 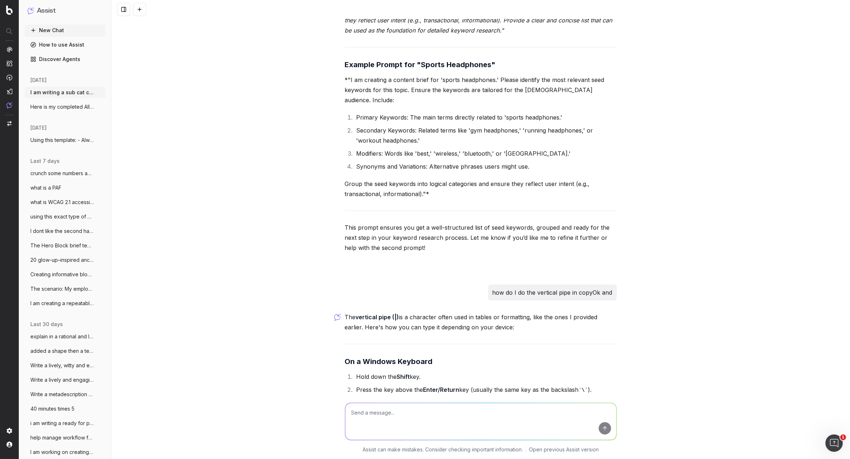 What do you see at coordinates (65, 438) in the screenshot?
I see `button: help manage workflow for this - includin` at bounding box center [65, 438].